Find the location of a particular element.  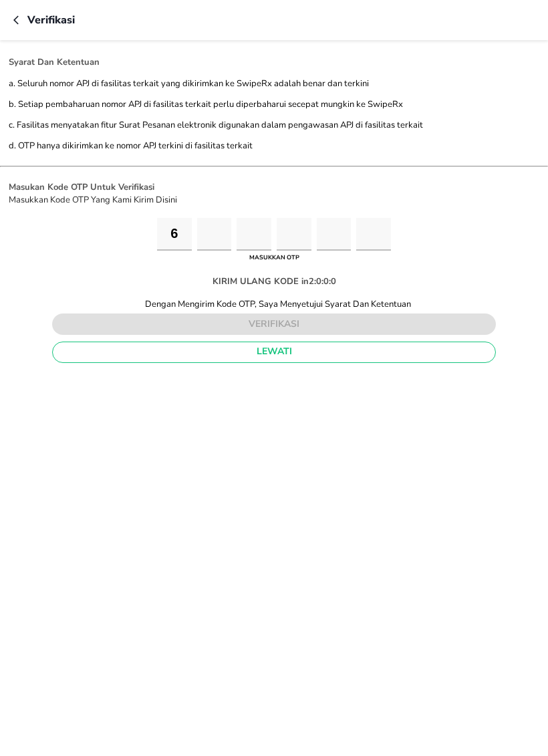

input: Please enter OTP character 6 is located at coordinates (374, 234).